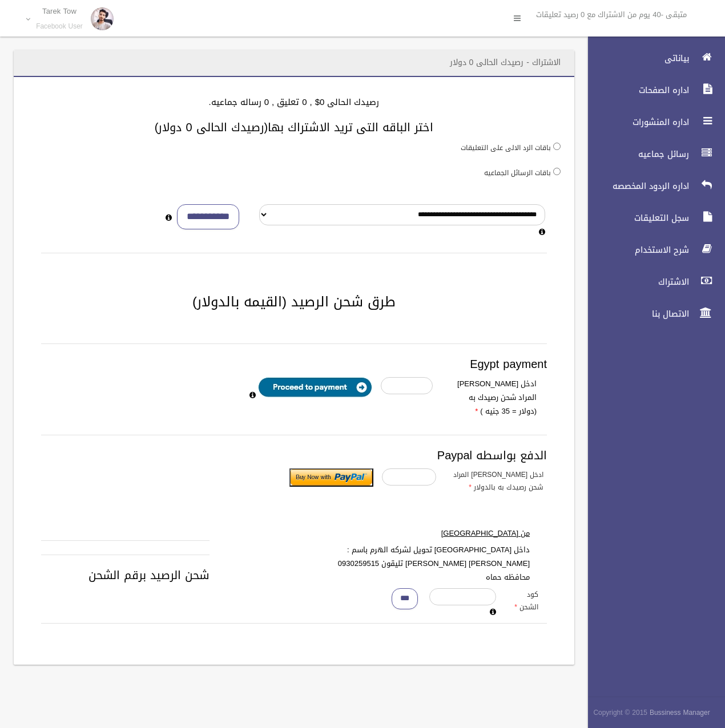 The height and width of the screenshot is (728, 725). What do you see at coordinates (636, 314) in the screenshot?
I see `span: الاتصال بنا` at bounding box center [636, 314].